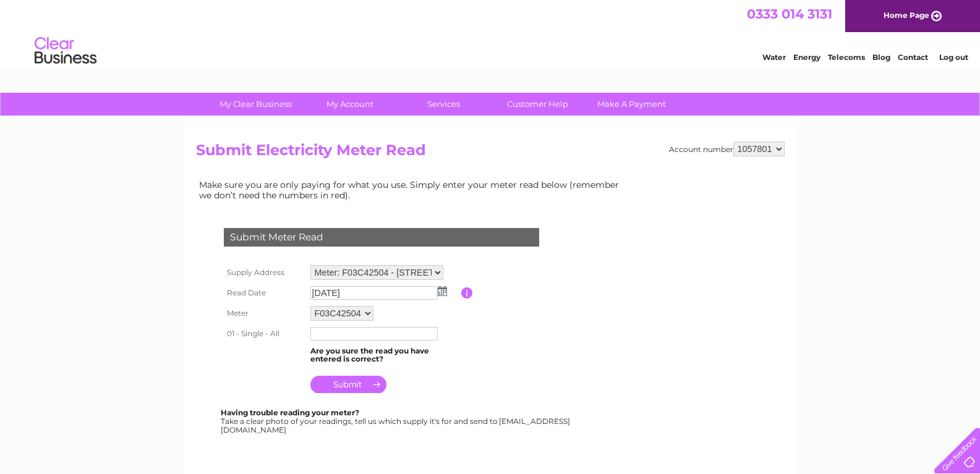 This screenshot has height=474, width=980. I want to click on div: Account number, so click(726, 149).